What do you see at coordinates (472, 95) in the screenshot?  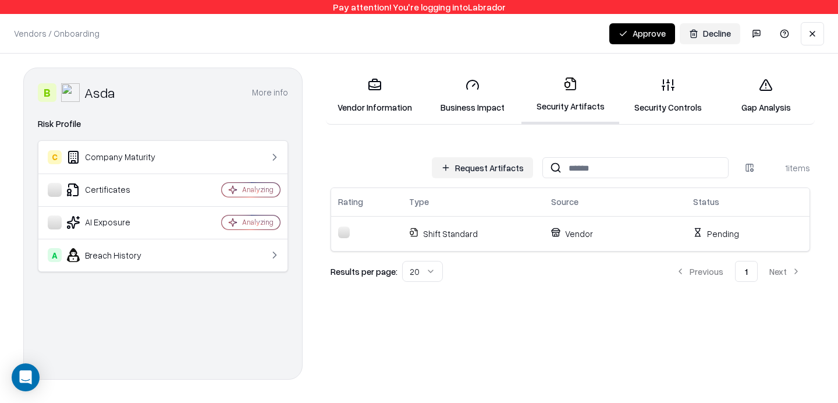 I see `a: Business Impact` at bounding box center [472, 95].